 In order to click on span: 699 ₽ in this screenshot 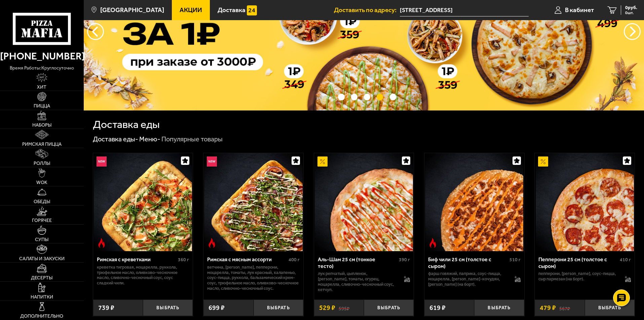, I will do `click(217, 308)`.